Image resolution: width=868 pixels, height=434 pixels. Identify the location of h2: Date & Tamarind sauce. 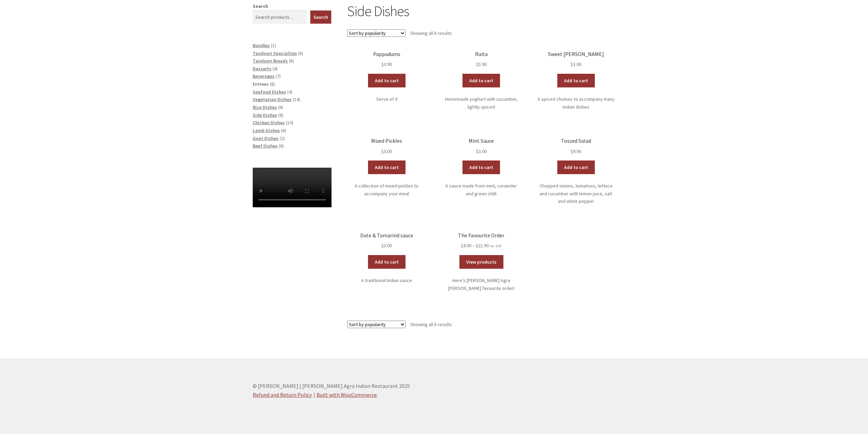
(387, 235).